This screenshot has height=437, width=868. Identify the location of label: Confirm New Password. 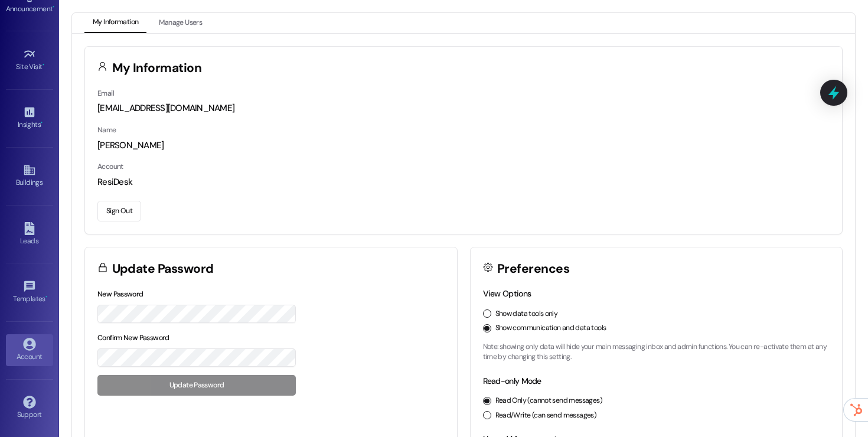
(133, 338).